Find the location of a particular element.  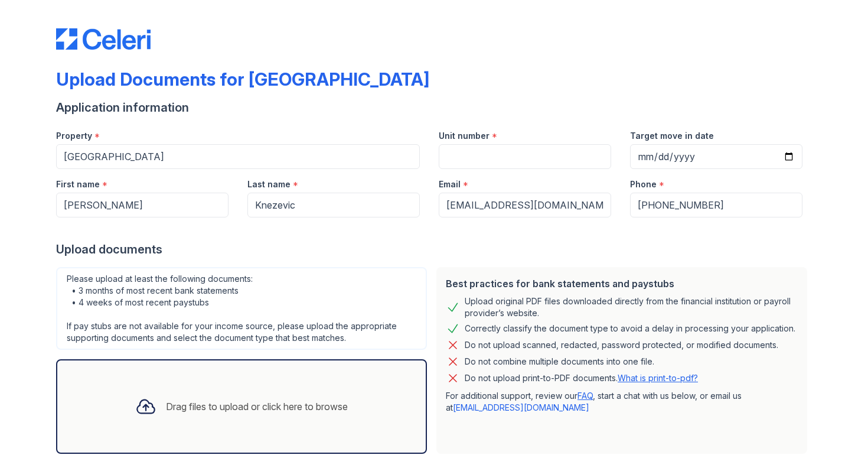

div: Upload original PDF files downloaded directly from the financial institution or payroll provider’... is located at coordinates (631, 308).